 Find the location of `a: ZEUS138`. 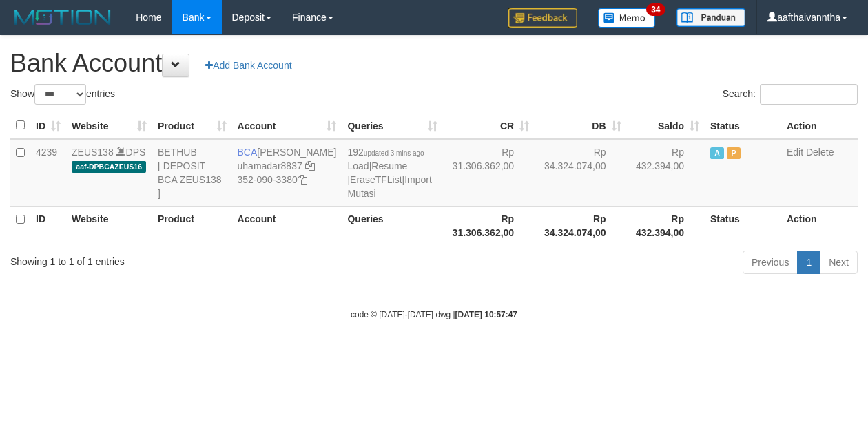

a: ZEUS138 is located at coordinates (92, 152).